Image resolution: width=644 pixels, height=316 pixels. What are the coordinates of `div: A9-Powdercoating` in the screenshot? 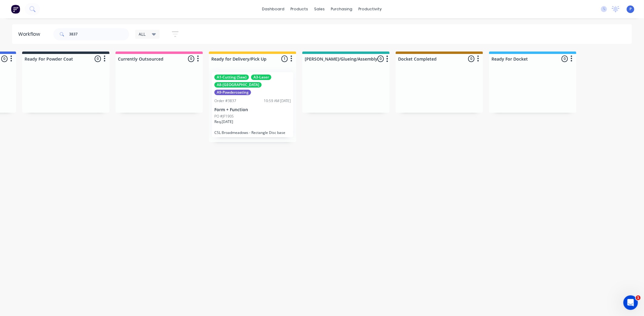 It's located at (233, 93).